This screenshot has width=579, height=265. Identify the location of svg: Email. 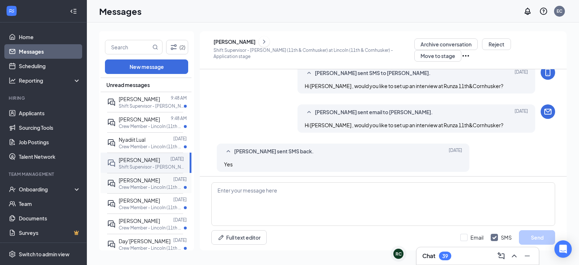
(548, 112).